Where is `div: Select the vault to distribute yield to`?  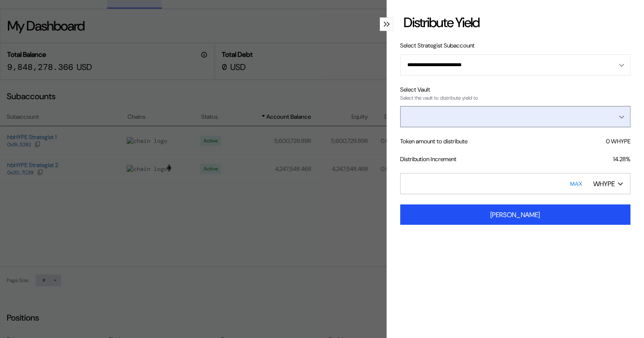 div: Select the vault to distribute yield to is located at coordinates (516, 98).